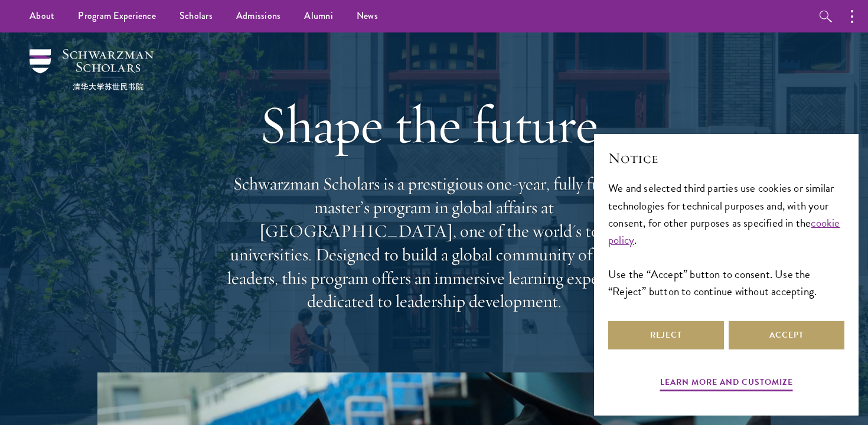  Describe the element at coordinates (434, 242) in the screenshot. I see `p: Schwarzman Scholars is a prestigious one-year, fully funded master’s program in global affairs at...` at that location.